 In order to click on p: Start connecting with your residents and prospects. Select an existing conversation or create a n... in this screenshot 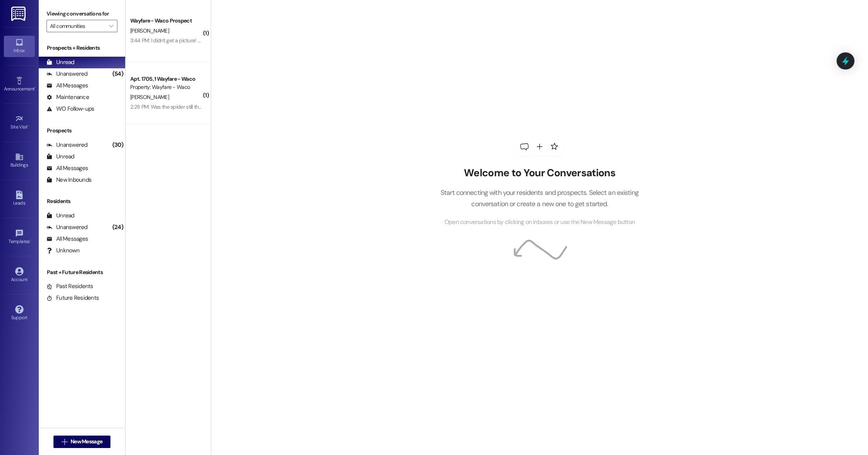, I will do `click(540, 198)`.